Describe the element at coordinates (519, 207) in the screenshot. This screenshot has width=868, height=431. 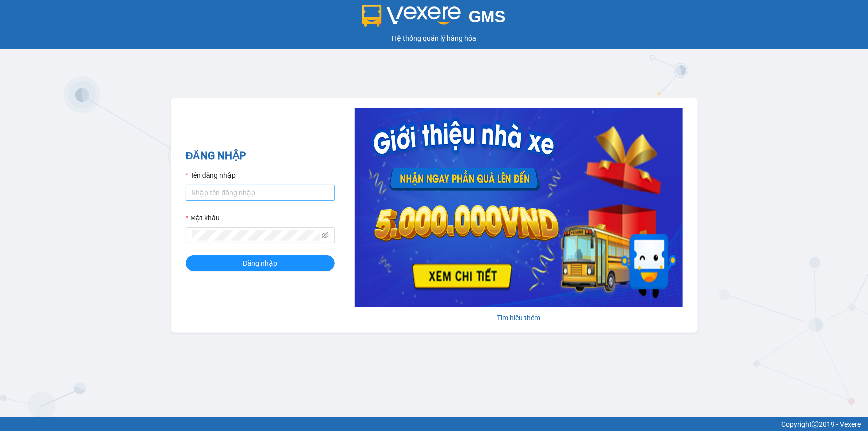
I see `img: banner-0` at that location.